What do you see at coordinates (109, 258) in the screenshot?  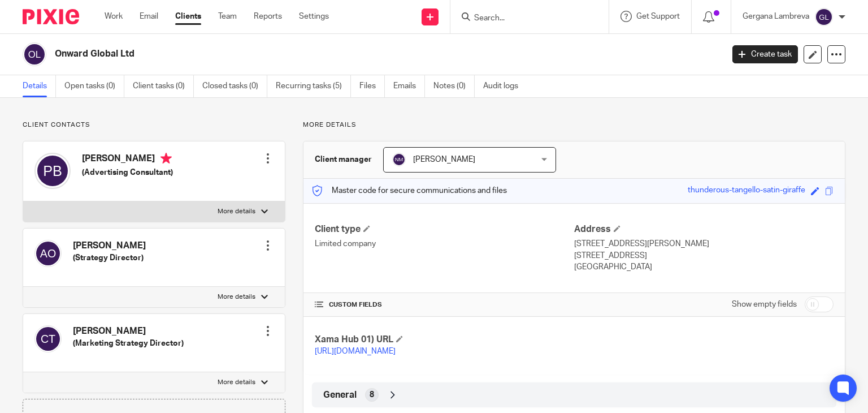 I see `h5: (Strategy Director)` at bounding box center [109, 258].